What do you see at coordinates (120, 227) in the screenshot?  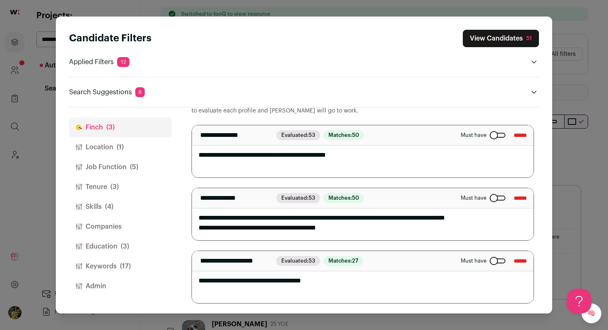 I see `button: Companies` at bounding box center [120, 227].